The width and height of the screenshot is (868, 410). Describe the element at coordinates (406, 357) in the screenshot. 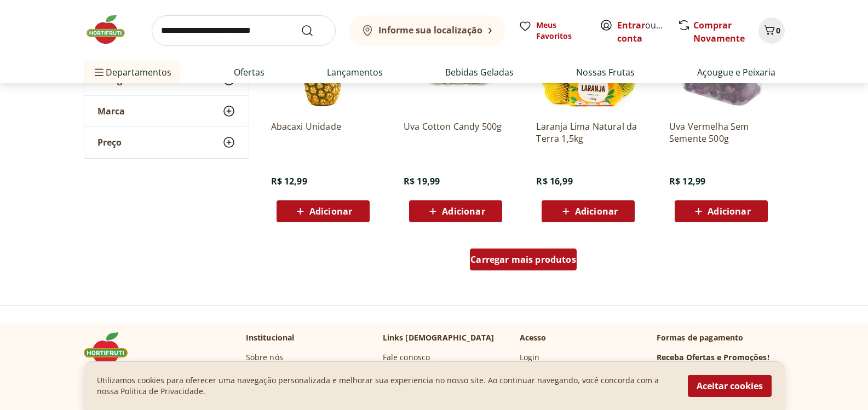

I see `a: Fale conosco` at that location.